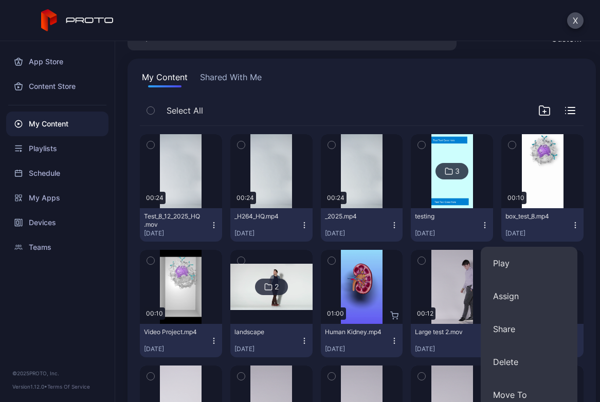  Describe the element at coordinates (57, 173) in the screenshot. I see `a: Schedule` at that location.